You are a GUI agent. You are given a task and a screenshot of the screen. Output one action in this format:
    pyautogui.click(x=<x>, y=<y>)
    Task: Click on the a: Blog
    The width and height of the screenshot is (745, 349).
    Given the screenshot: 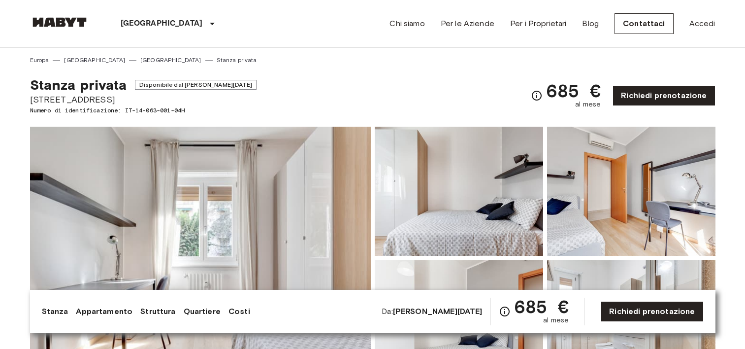 What is the action you would take?
    pyautogui.click(x=591, y=24)
    